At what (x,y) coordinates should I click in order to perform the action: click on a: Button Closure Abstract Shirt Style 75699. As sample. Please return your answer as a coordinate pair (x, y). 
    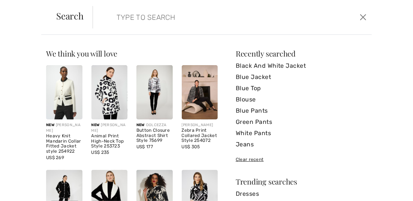
    Looking at the image, I should click on (154, 92).